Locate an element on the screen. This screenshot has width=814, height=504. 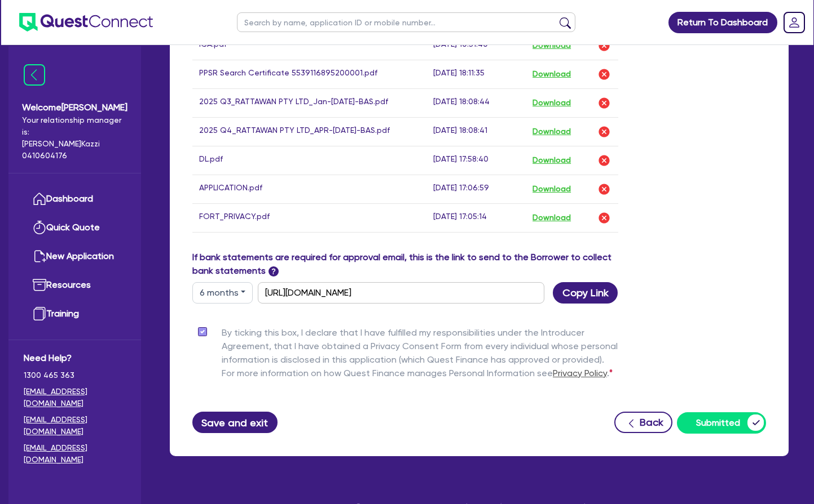
button: Dropdown toggle is located at coordinates (222, 293).